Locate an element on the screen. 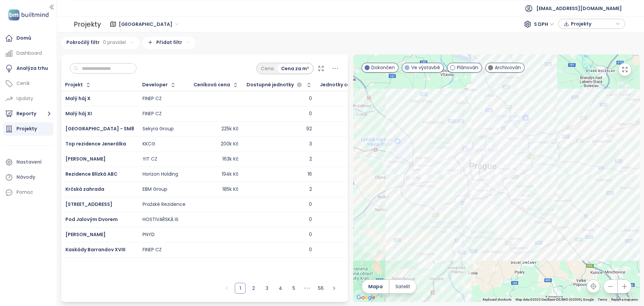 The image size is (644, 306). span: Map data ©2025 GeoBasis-DE/BKG (©2009), Google is located at coordinates (555, 299).